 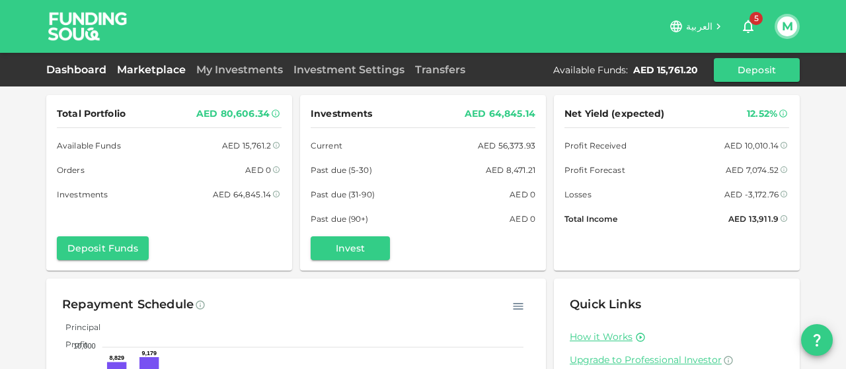 What do you see at coordinates (340, 219) in the screenshot?
I see `span: Past due (90+)` at bounding box center [340, 219].